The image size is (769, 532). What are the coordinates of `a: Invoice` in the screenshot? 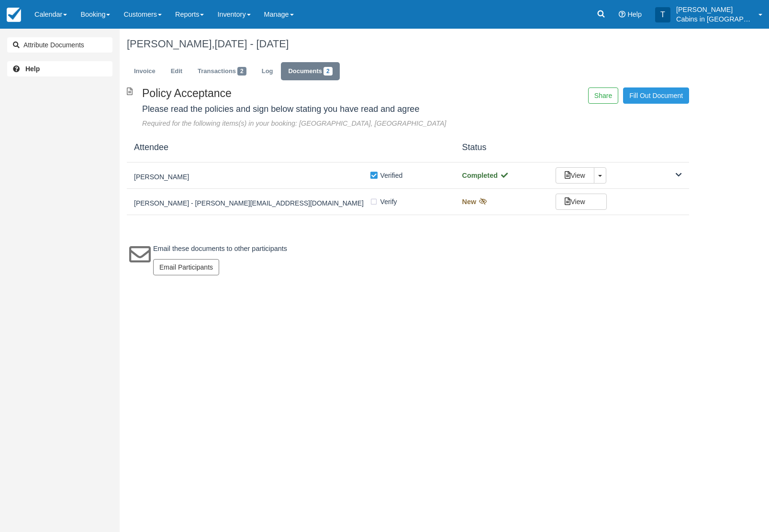 It's located at (144, 71).